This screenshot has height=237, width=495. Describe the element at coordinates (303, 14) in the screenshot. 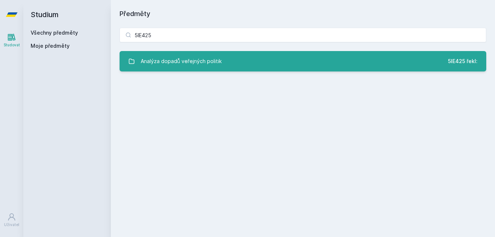

I see `h1: Předměty` at that location.